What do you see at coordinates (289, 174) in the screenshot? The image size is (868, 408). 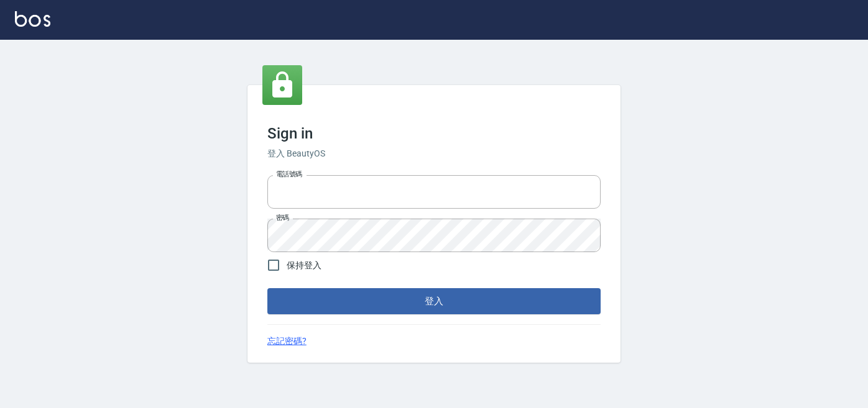 I see `label: 電話號碼` at bounding box center [289, 174].